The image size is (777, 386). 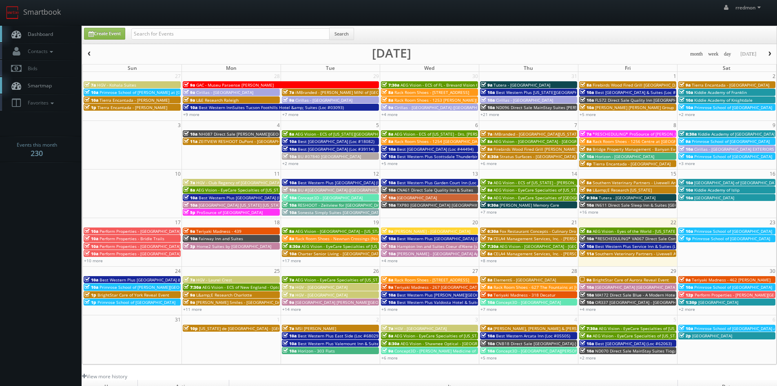 What do you see at coordinates (435, 190) in the screenshot?
I see `span: CNA61 Direct Sale Quality Inn & Suites` at bounding box center [435, 190].